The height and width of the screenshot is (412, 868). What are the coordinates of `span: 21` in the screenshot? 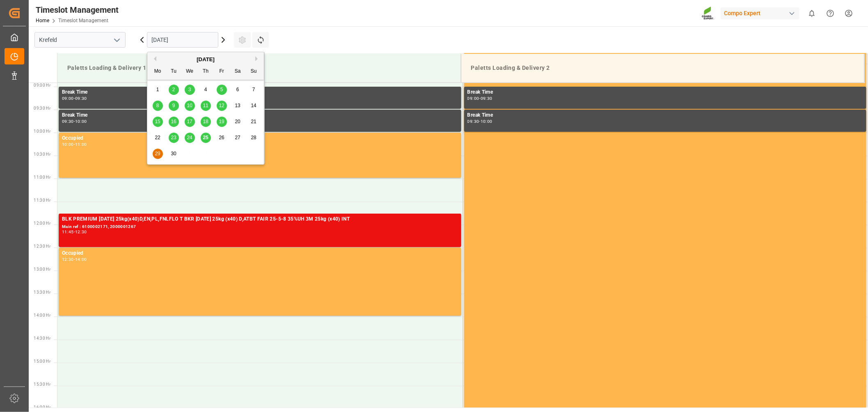 It's located at (253, 122).